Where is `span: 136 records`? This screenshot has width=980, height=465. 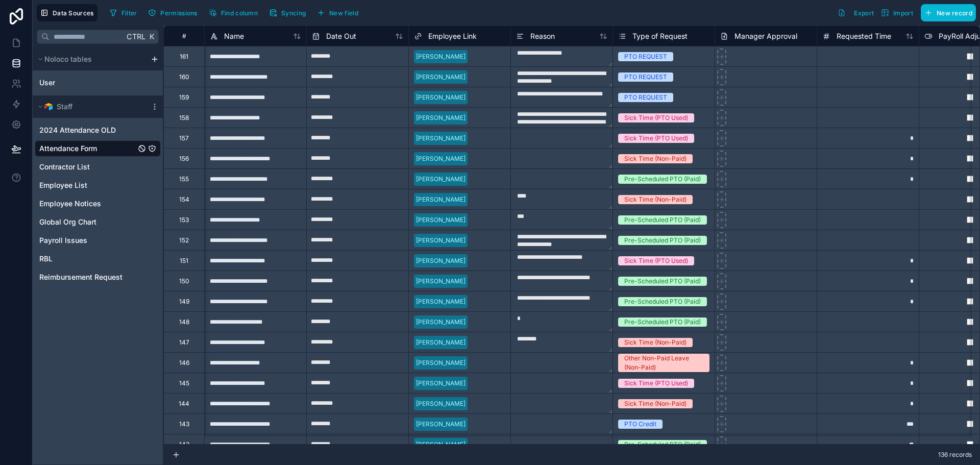
span: 136 records is located at coordinates (955, 455).